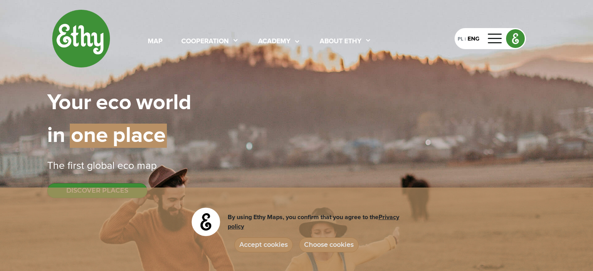  Describe the element at coordinates (205, 42) in the screenshot. I see `div: cooperation` at that location.